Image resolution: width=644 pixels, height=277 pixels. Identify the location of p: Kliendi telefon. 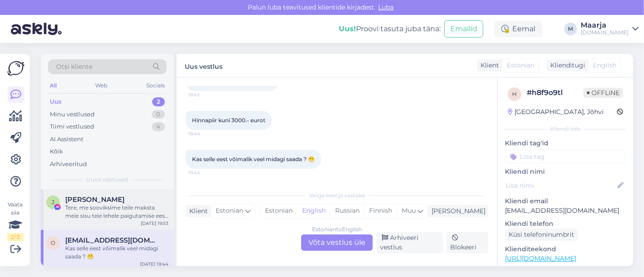
(565, 224).